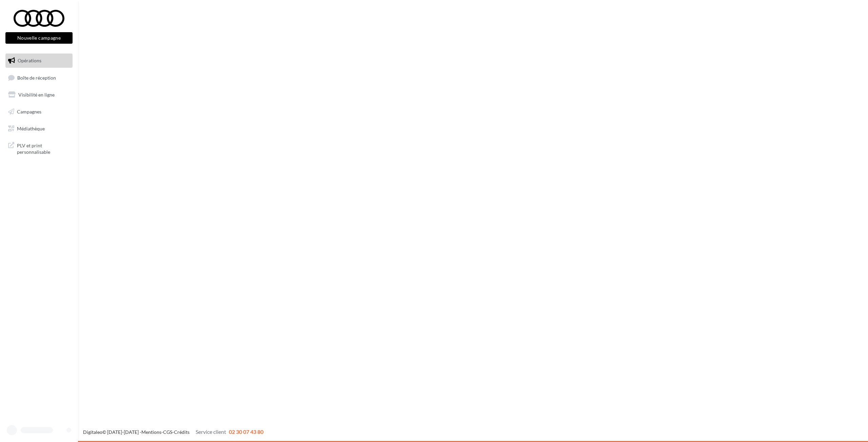 This screenshot has height=442, width=868. What do you see at coordinates (36, 77) in the screenshot?
I see `span: Boîte de réception` at bounding box center [36, 77].